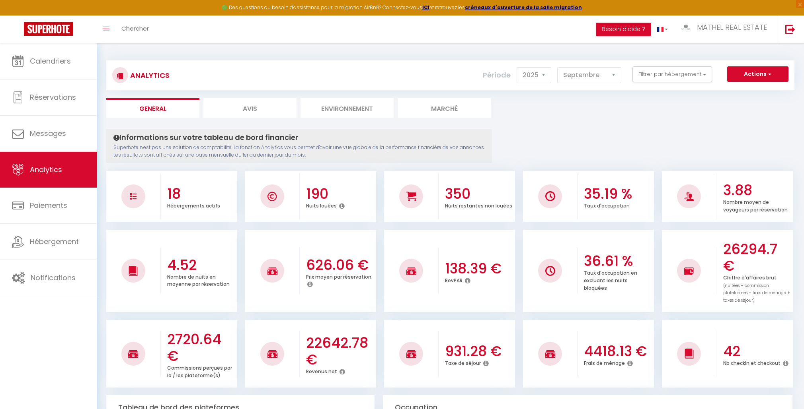 Image resolution: width=804 pixels, height=409 pixels. What do you see at coordinates (732, 27) in the screenshot?
I see `span: MATHEL REAL ESTATE` at bounding box center [732, 27].